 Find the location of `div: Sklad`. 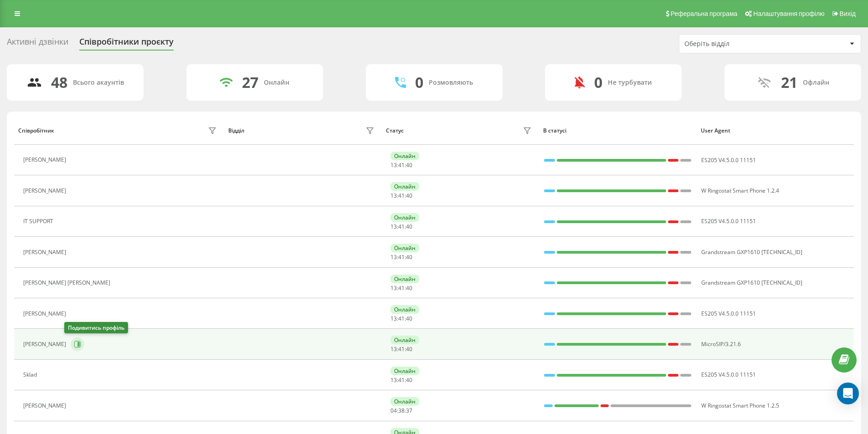

div: Sklad is located at coordinates (31, 375).